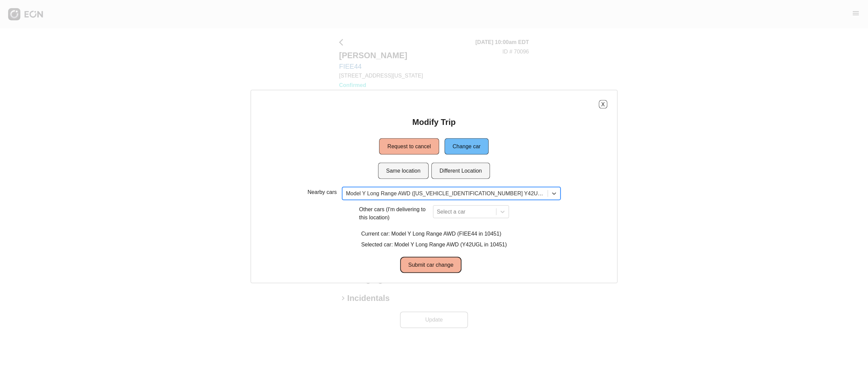  I want to click on p: Current car: Model Y Long Range AWD (FIEE44 in 10451), so click(434, 234).